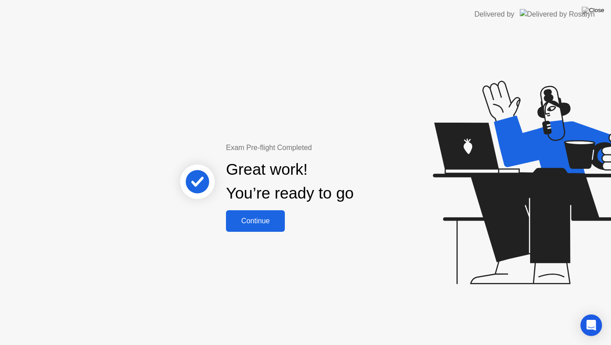 The width and height of the screenshot is (611, 345). Describe the element at coordinates (255, 221) in the screenshot. I see `div: Continue` at that location.